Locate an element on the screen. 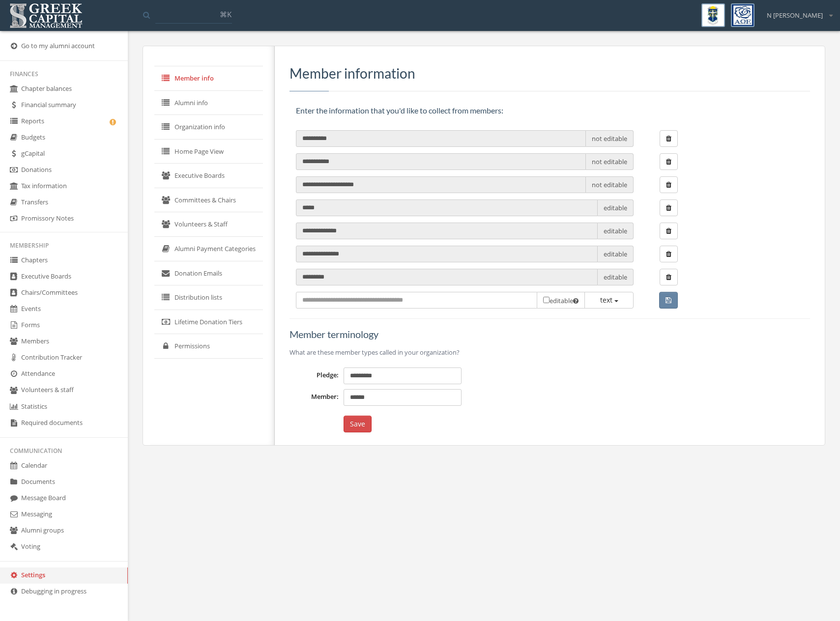 Image resolution: width=840 pixels, height=621 pixels. p: What are these member types called in your organization? is located at coordinates (550, 352).